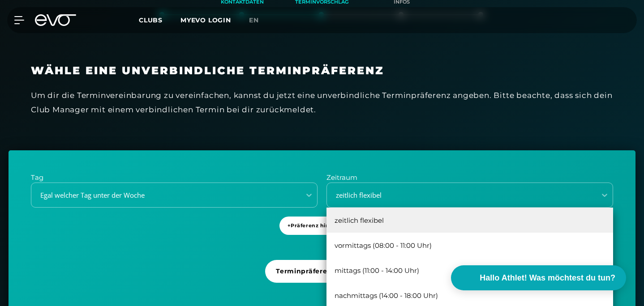 The image size is (644, 306). Describe the element at coordinates (322, 280) in the screenshot. I see `a: Terminpräferenz senden` at that location.